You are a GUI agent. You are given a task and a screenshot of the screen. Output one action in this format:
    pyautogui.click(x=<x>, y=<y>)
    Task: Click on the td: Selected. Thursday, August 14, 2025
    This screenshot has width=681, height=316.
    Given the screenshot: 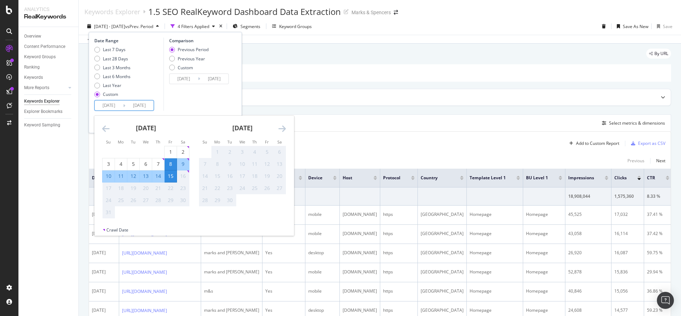 What is the action you would take?
    pyautogui.click(x=158, y=176)
    